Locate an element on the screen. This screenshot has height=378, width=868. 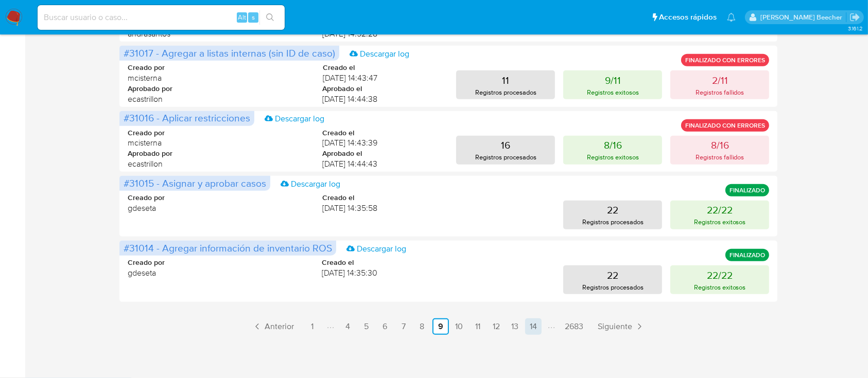
span: 3.161.2 is located at coordinates (855, 28).